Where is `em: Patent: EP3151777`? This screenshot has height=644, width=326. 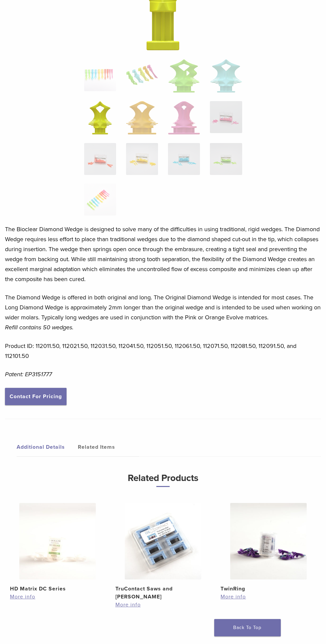
em: Patent: EP3151777 is located at coordinates (28, 374).